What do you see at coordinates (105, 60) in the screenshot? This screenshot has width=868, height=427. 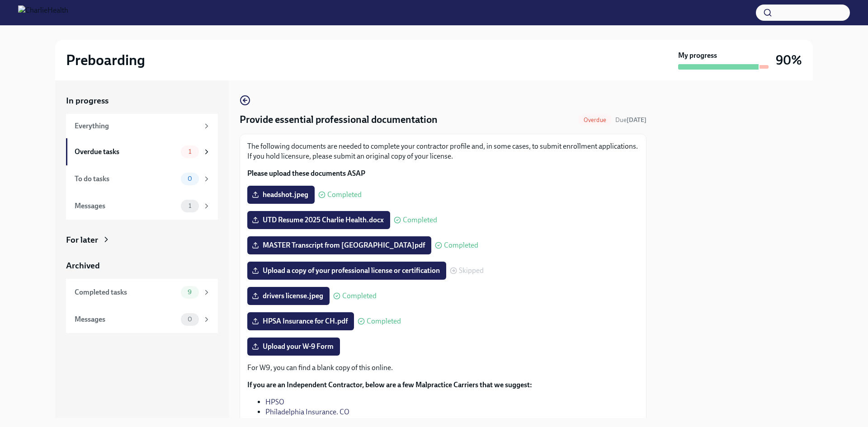 I see `h2: Preboarding` at bounding box center [105, 60].